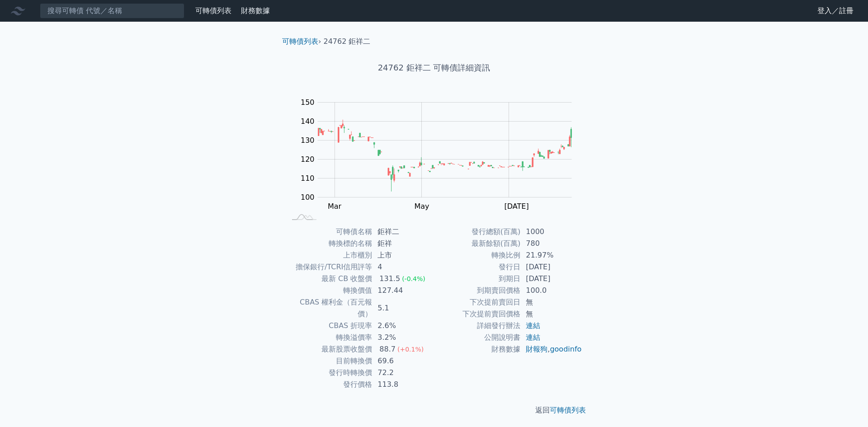 The image size is (868, 427). What do you see at coordinates (335, 206) in the screenshot?
I see `tspan: Mar` at bounding box center [335, 206].